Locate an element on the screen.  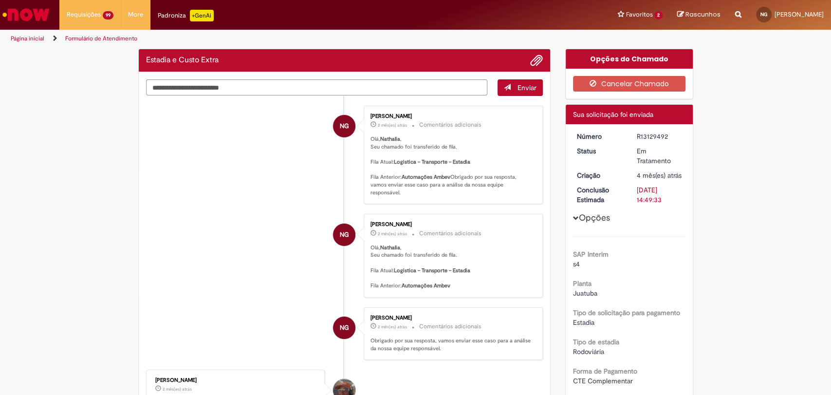
img: ServiceNow is located at coordinates (26, 15).